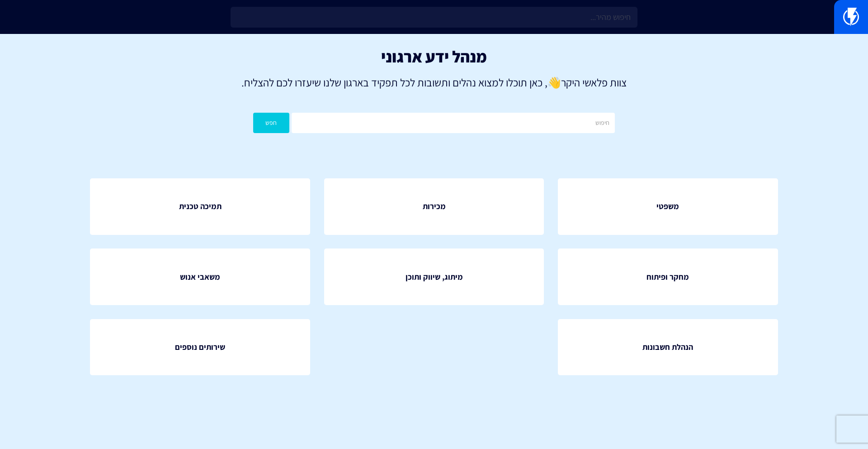 This screenshot has height=449, width=868. What do you see at coordinates (667, 347) in the screenshot?
I see `span: הנהלת חשבונות` at bounding box center [667, 347].